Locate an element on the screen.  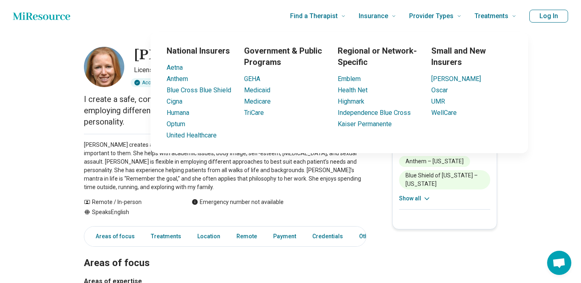
h2: Areas of focus is located at coordinates (225, 254).